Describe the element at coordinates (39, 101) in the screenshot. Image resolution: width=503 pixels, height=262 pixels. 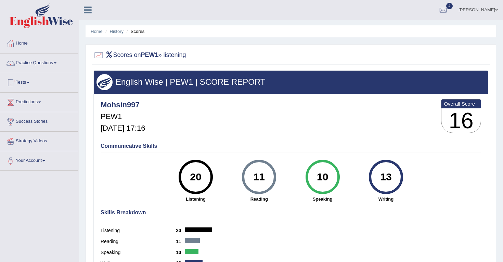
I see `a: Predictions` at that location.